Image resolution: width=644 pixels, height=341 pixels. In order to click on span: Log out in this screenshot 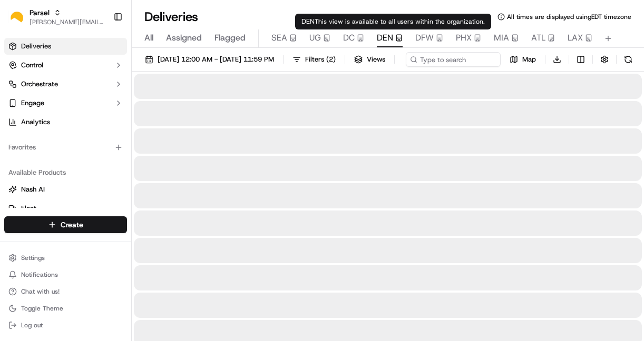, I will do `click(32, 326)`.